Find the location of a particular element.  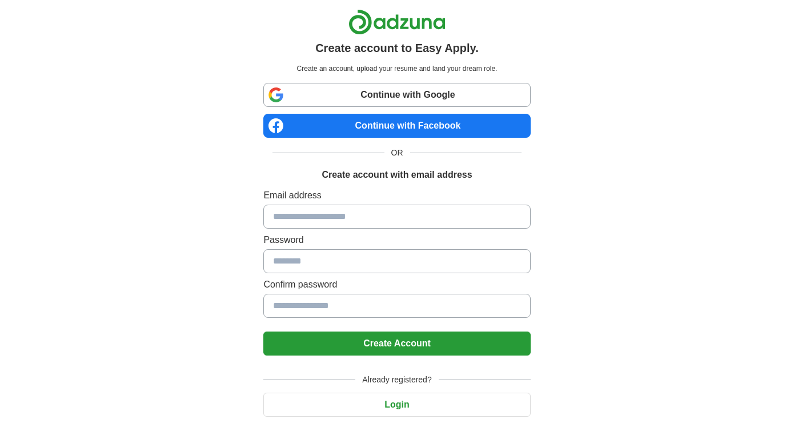

p: Create an account, upload your resume and land your dream role. is located at coordinates (397, 69).